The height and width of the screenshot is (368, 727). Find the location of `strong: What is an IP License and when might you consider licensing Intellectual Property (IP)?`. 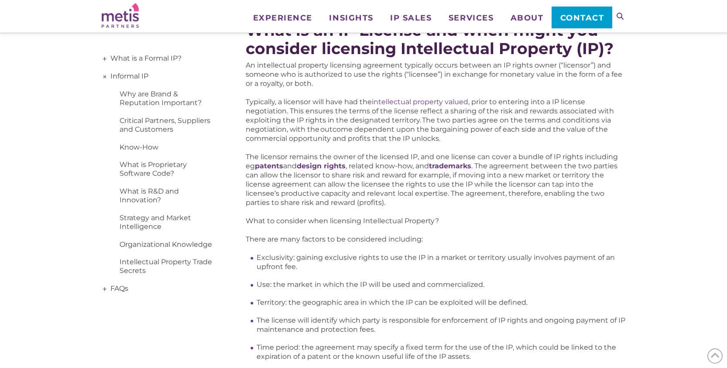

strong: What is an IP License and when might you consider licensing Intellectual Property (IP)? is located at coordinates (429, 39).